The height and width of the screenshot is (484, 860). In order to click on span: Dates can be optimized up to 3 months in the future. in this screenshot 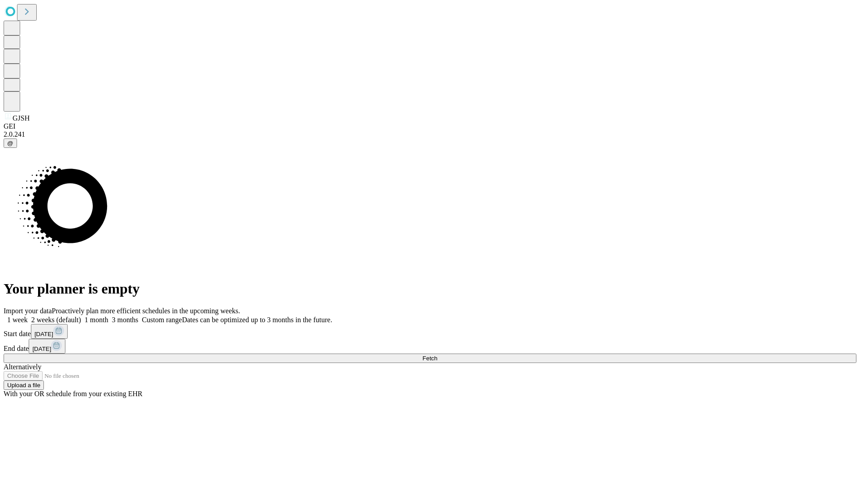, I will do `click(257, 319)`.